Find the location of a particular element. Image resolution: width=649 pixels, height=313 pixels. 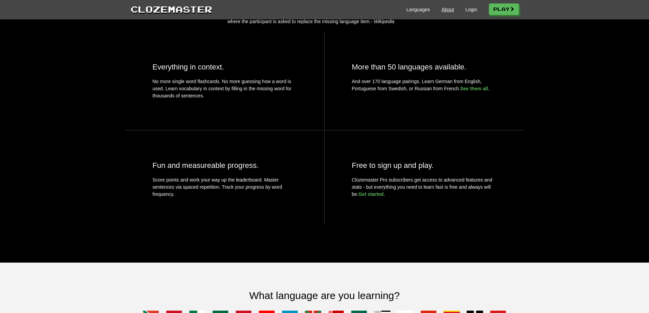

a: Play is located at coordinates (504, 9).